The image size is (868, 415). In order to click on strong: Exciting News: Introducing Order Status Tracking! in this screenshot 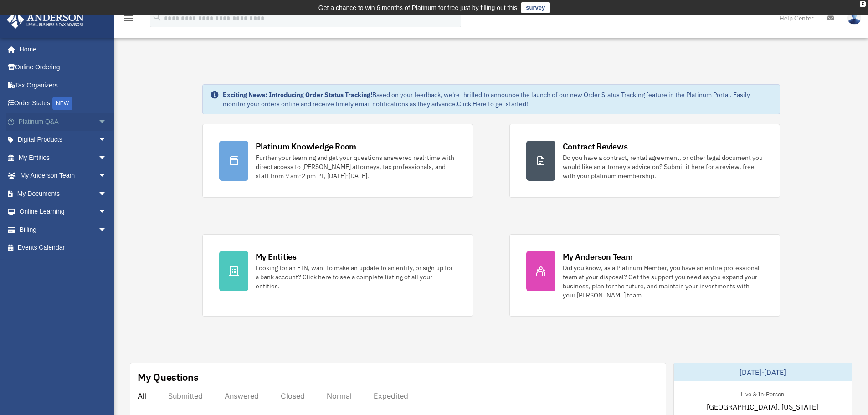, I will do `click(298, 95)`.